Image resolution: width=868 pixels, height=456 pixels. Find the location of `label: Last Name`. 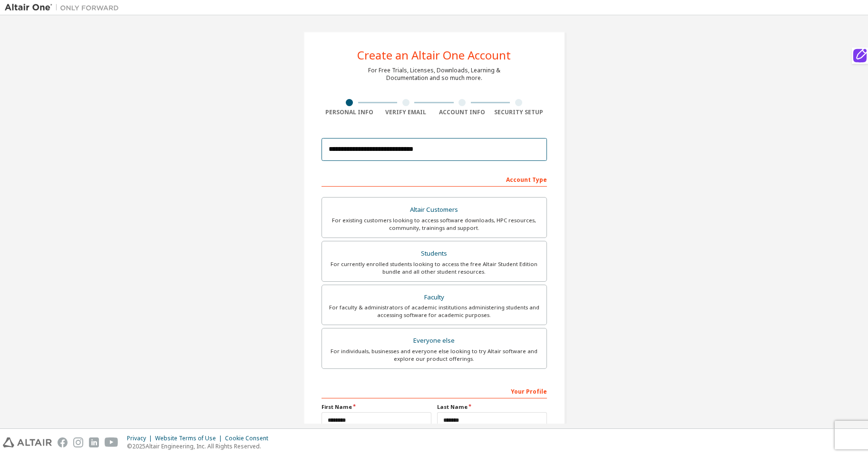

label: Last Name is located at coordinates (491, 406).